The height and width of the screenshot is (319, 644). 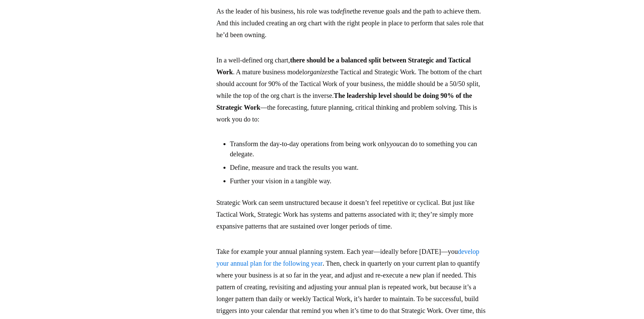 I want to click on em: you, so click(x=395, y=144).